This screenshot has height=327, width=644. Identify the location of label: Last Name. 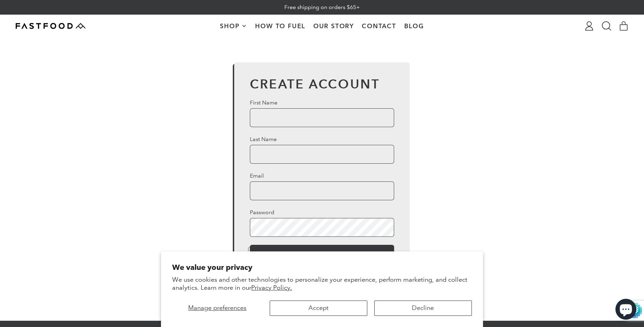
(322, 140).